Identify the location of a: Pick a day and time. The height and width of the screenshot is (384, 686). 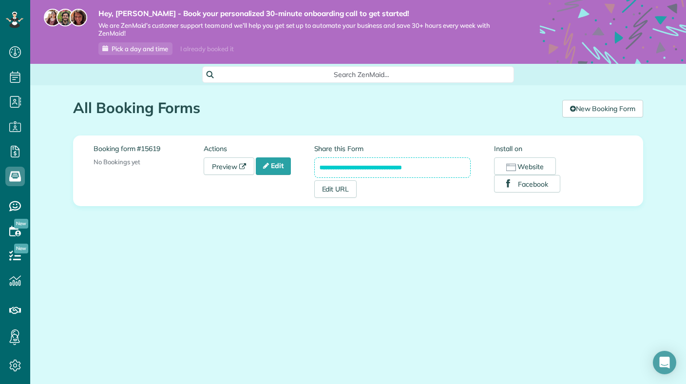
(136, 49).